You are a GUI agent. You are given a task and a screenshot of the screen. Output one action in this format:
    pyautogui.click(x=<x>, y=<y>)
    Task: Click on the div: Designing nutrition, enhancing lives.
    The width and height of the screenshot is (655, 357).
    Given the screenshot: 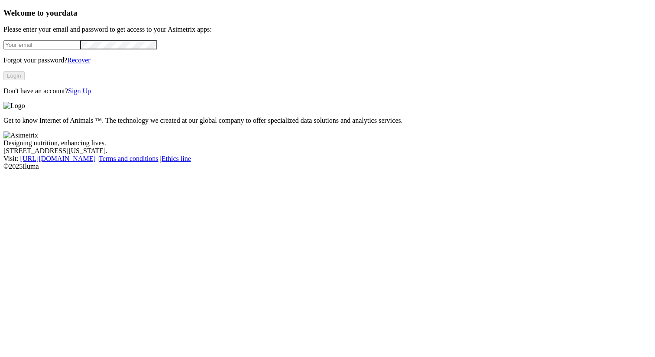 What is the action you would take?
    pyautogui.click(x=328, y=143)
    